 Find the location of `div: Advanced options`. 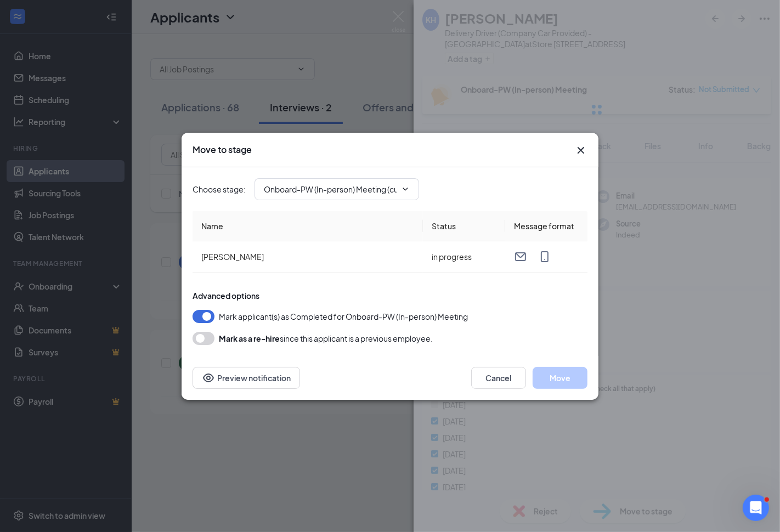

div: Advanced options is located at coordinates (390, 296).